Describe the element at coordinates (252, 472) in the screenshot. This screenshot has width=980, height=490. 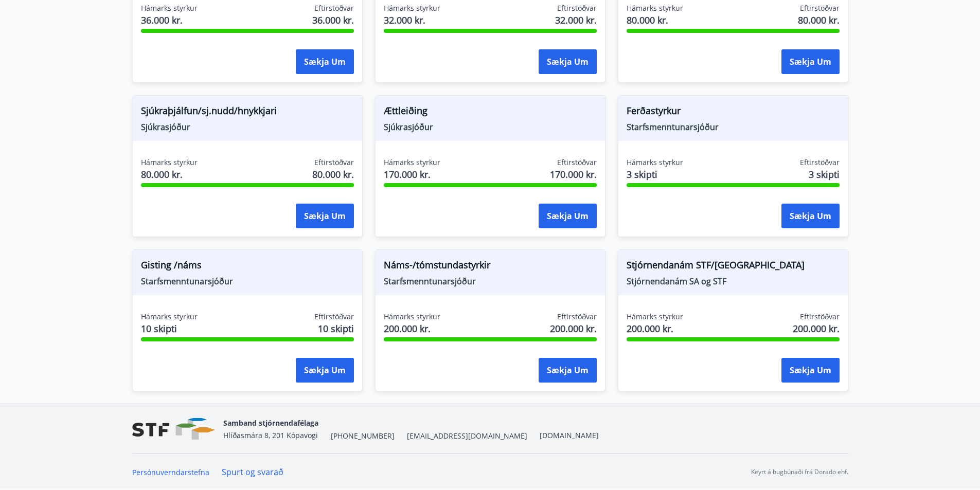
I see `a: Spurt og svarað` at that location.